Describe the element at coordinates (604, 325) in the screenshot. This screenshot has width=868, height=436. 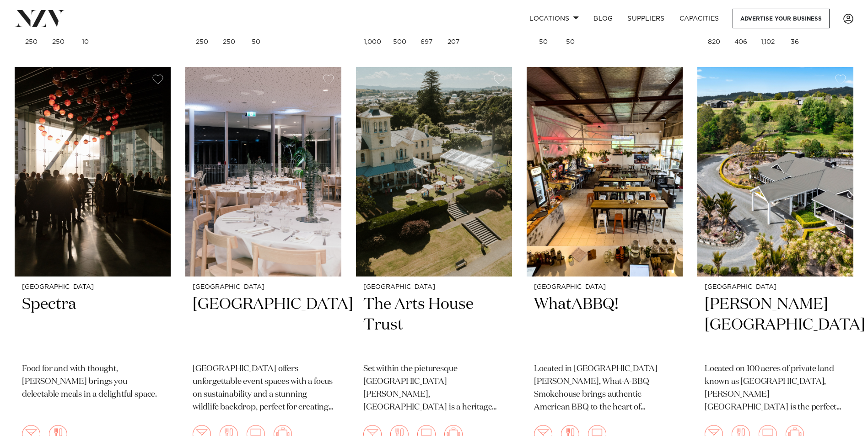
I see `h2: WhatABBQ!` at that location.